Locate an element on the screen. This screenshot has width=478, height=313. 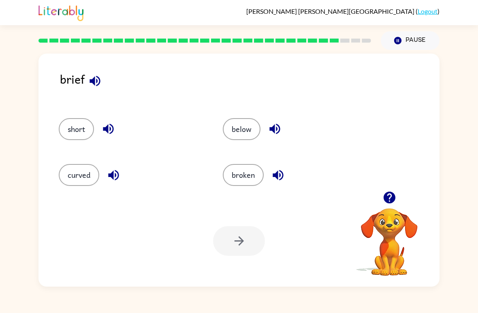
button: below is located at coordinates (242, 129).